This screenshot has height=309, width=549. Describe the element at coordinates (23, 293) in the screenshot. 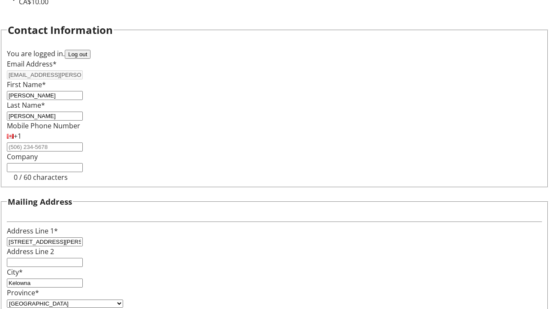

I see `label: Province*` at that location.